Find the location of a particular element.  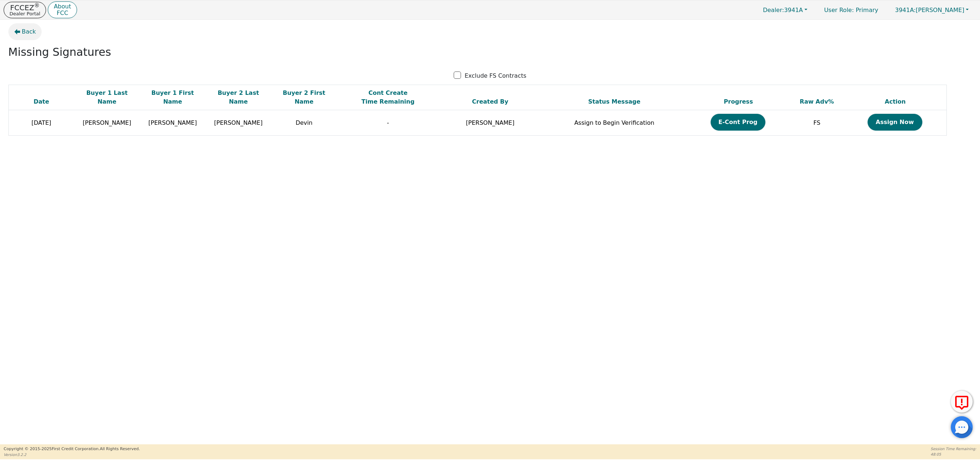

button: FCCEZ®Dealer Portal is located at coordinates (24, 9).